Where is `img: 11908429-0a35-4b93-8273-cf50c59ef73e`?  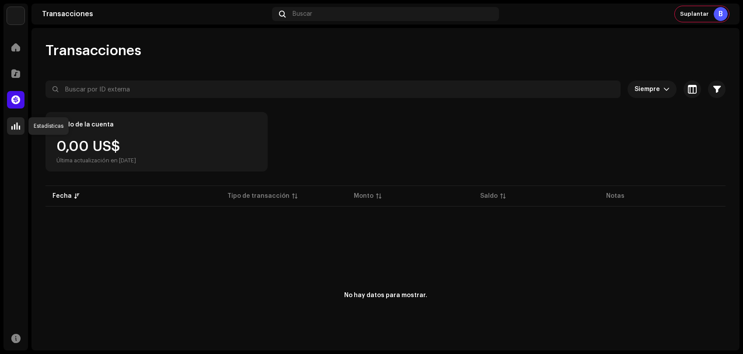 img: 11908429-0a35-4b93-8273-cf50c59ef73e is located at coordinates (16, 16).